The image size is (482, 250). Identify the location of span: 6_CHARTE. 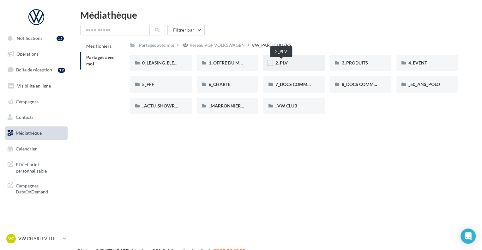
(219, 84).